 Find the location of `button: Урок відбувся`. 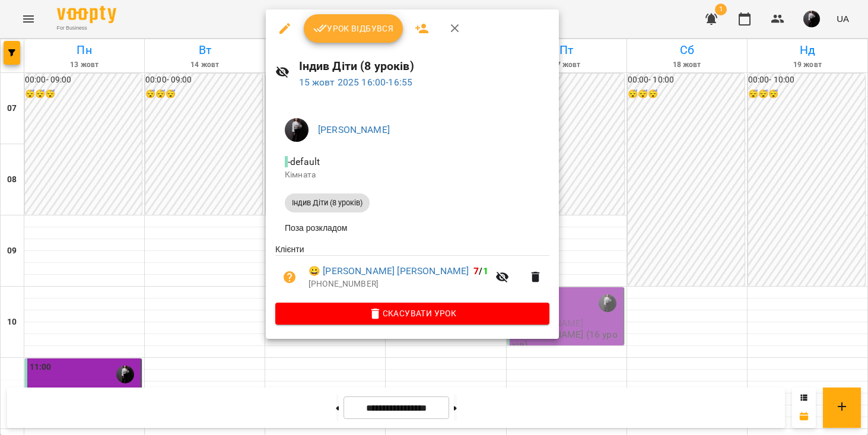

button: Урок відбувся is located at coordinates (353, 28).